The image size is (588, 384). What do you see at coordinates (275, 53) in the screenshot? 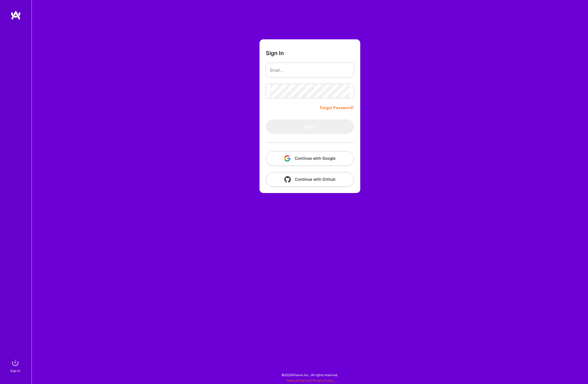
I see `h3: Sign In` at bounding box center [275, 53].